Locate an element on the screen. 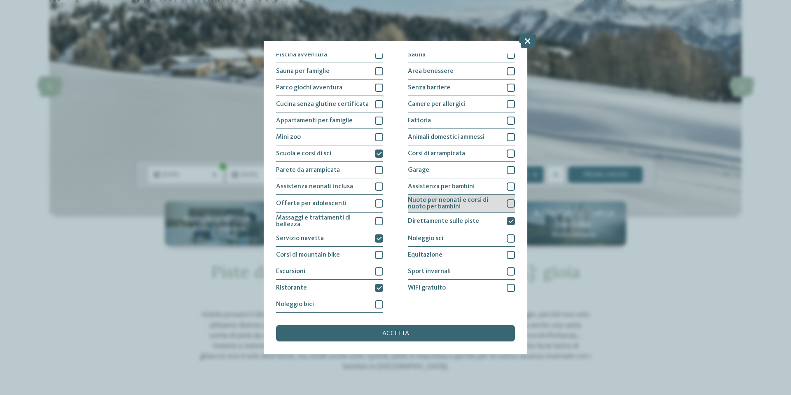 The height and width of the screenshot is (395, 791). span: Nuoto per neonati e corsi di nuoto per bambini is located at coordinates (454, 204).